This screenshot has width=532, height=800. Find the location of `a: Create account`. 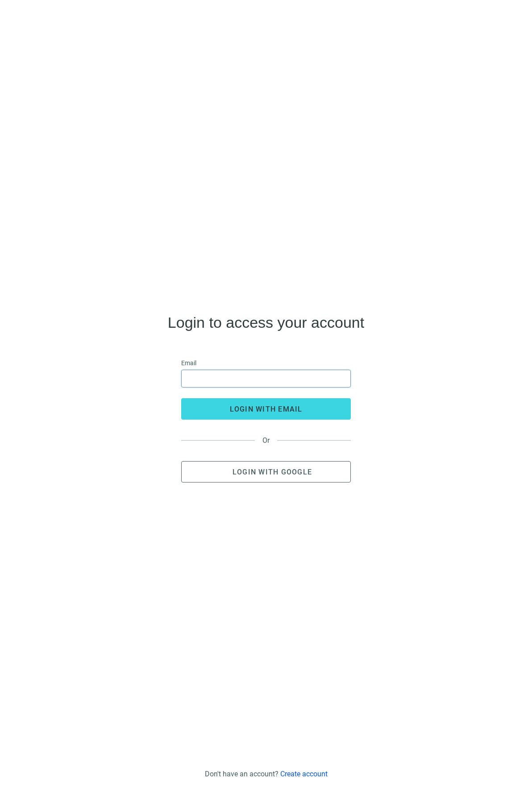

a: Create account is located at coordinates (304, 774).